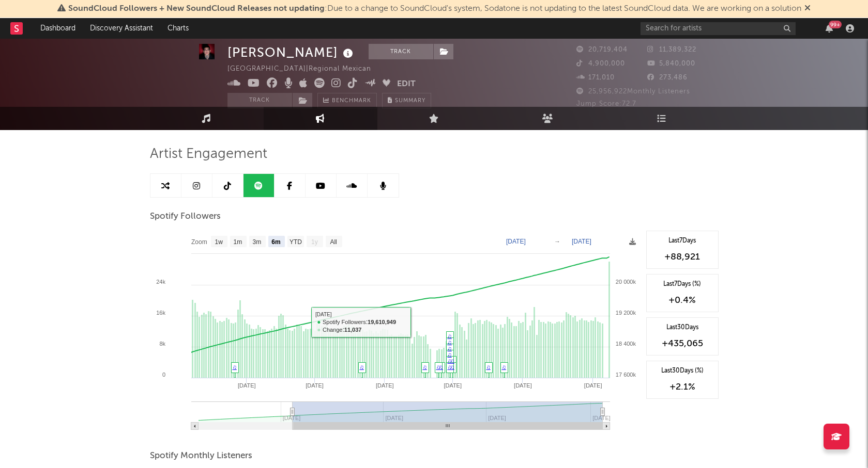 The image size is (868, 468). What do you see at coordinates (347, 100) in the screenshot?
I see `a: Benchmark` at bounding box center [347, 100].